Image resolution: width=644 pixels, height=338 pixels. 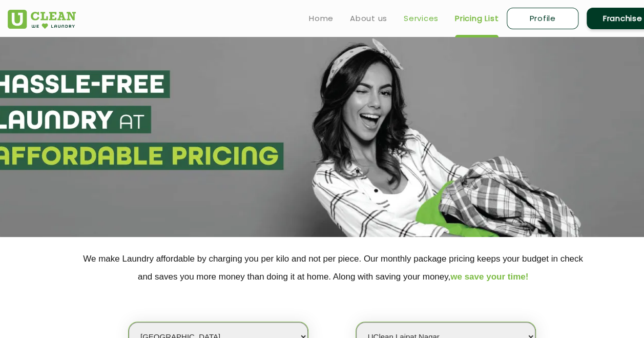 I want to click on a: About us, so click(x=369, y=18).